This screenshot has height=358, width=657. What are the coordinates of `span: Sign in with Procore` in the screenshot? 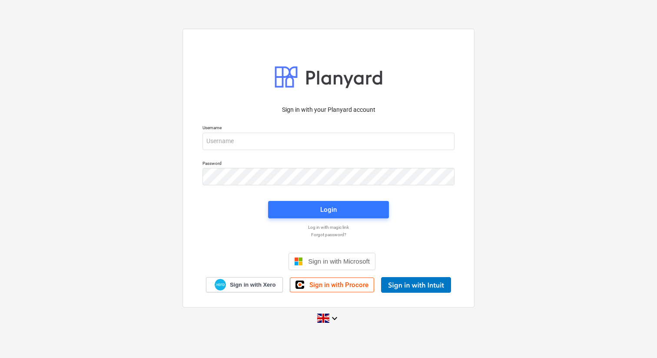 It's located at (339, 285).